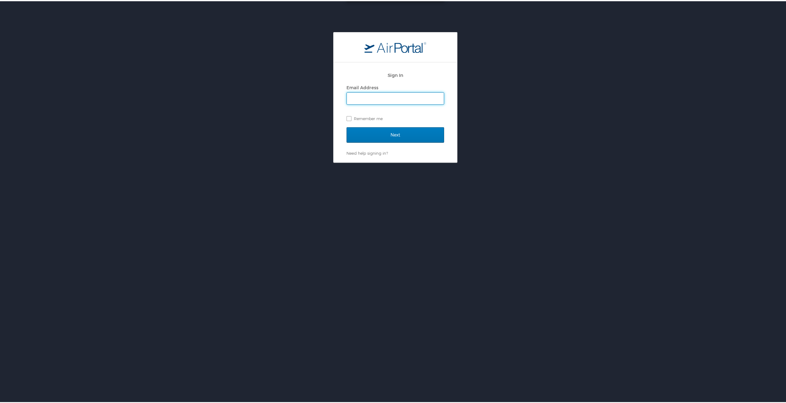 This screenshot has height=403, width=786. Describe the element at coordinates (395, 74) in the screenshot. I see `h2: Sign In` at that location.